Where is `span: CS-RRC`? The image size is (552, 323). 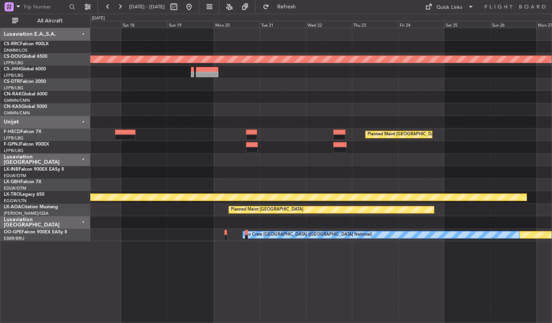 span: CS-RRC is located at coordinates (12, 44).